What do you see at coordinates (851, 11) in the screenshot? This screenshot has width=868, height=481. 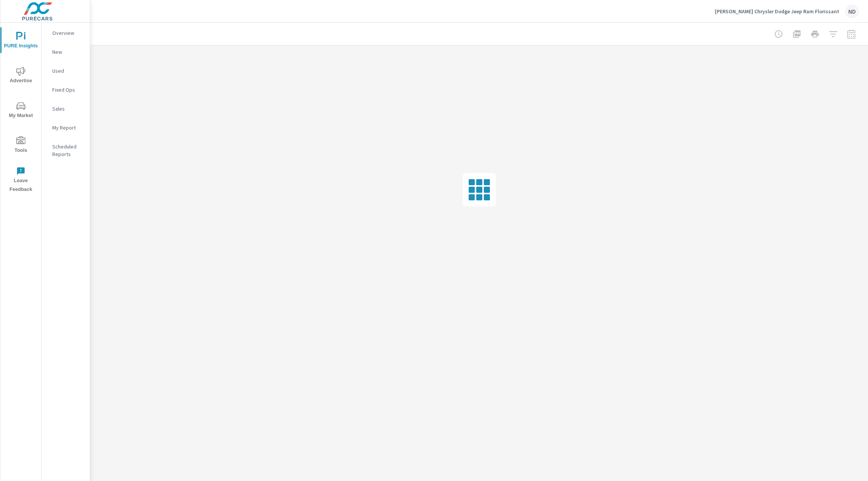 I see `div: ND` at bounding box center [851, 11].